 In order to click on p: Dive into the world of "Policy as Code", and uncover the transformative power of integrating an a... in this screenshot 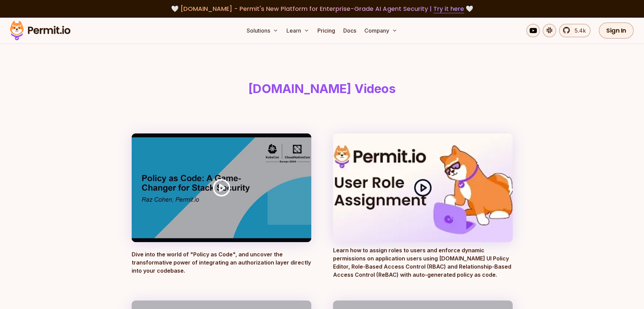, I will do `click(221, 265)`.